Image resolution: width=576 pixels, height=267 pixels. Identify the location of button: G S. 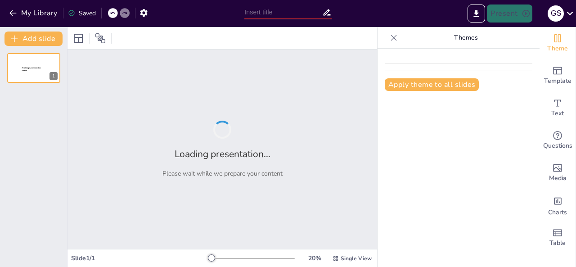
(556, 13).